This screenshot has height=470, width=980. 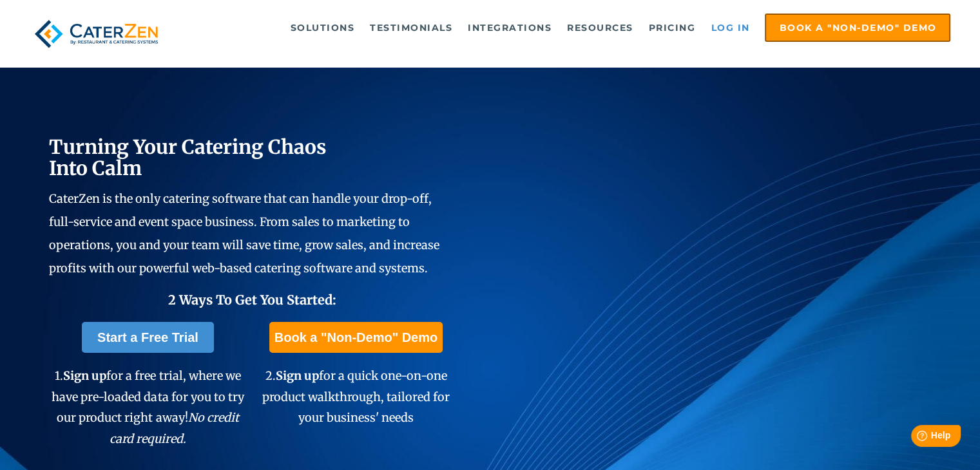 What do you see at coordinates (568, 27) in the screenshot?
I see `div: Navigation Menu` at bounding box center [568, 27].